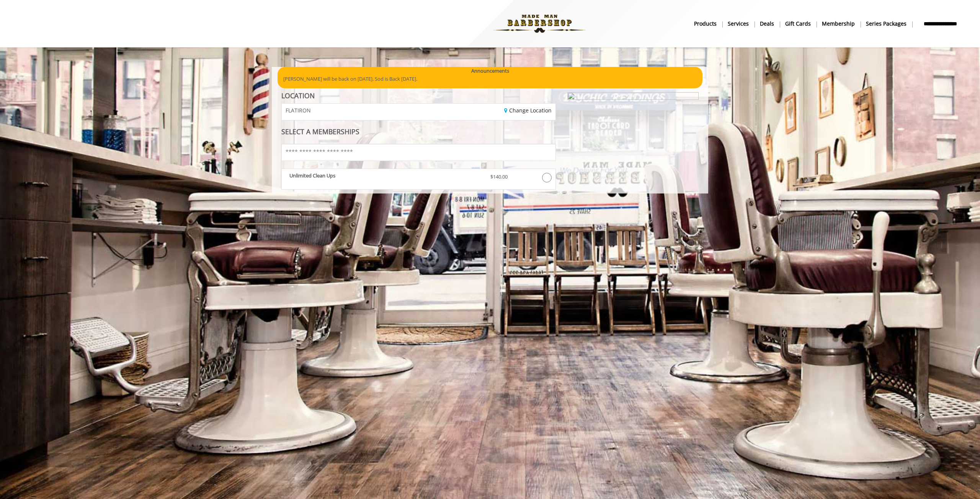 Image resolution: width=980 pixels, height=499 pixels. I want to click on p: $140.00, so click(507, 177).